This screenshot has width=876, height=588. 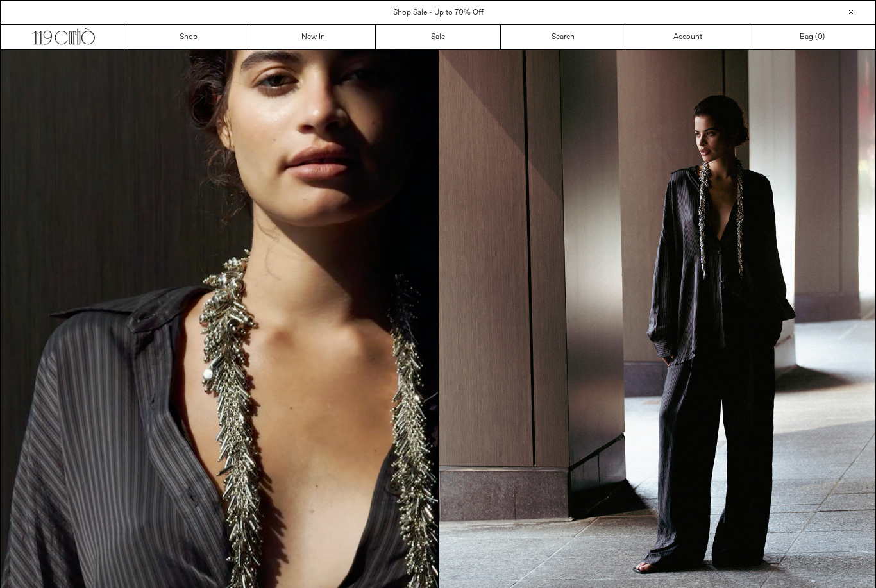 I want to click on span: Shop Sale - Up to 70% Off, so click(x=438, y=13).